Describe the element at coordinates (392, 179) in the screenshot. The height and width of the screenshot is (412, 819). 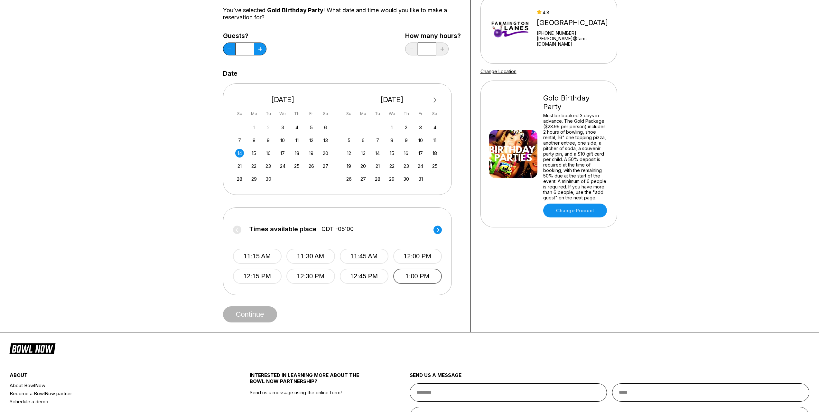
I see `div: Choose Wednesday, October 29th, 2025` at that location.